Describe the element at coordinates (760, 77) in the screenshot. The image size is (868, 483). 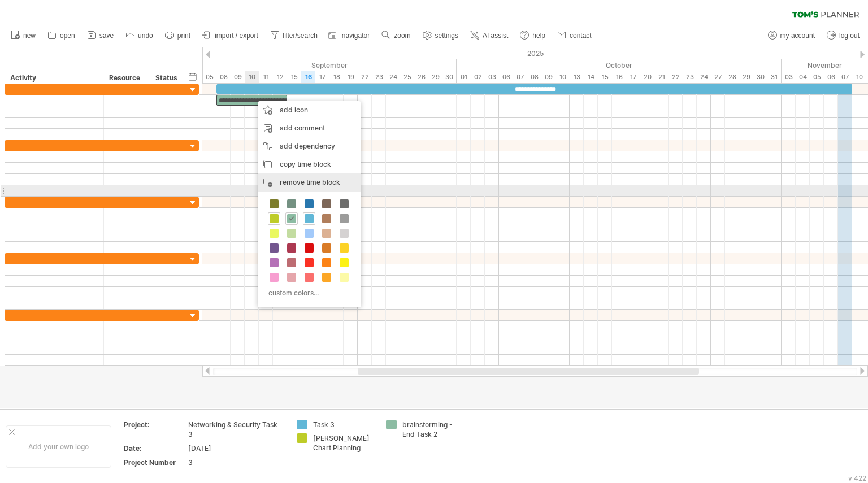
I see `div: Thursday, 30 October 2025` at that location.